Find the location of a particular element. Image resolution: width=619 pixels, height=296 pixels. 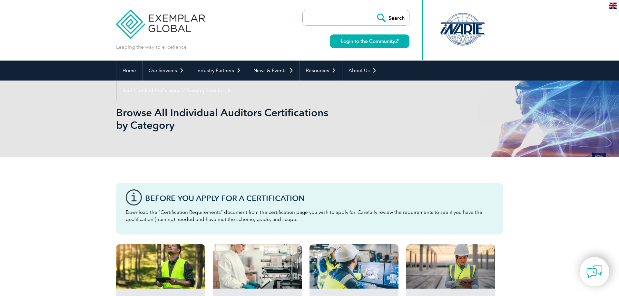

input: Search is located at coordinates (392, 18).